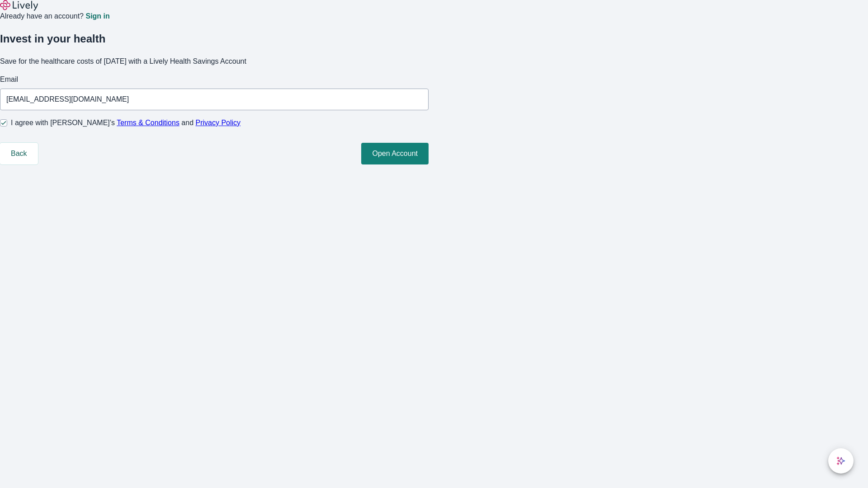 The height and width of the screenshot is (488, 868). I want to click on a: Privacy Policy, so click(218, 123).